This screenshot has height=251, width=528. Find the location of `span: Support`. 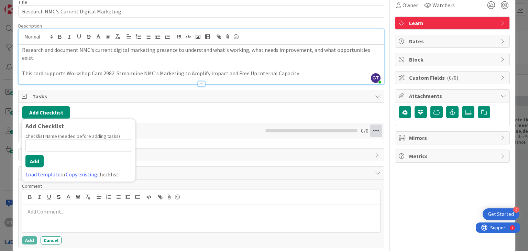

span: Support is located at coordinates (23, 5).